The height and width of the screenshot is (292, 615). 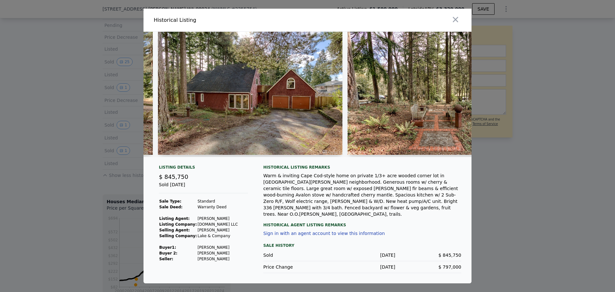 I want to click on strong: Selling Agent:, so click(x=175, y=230).